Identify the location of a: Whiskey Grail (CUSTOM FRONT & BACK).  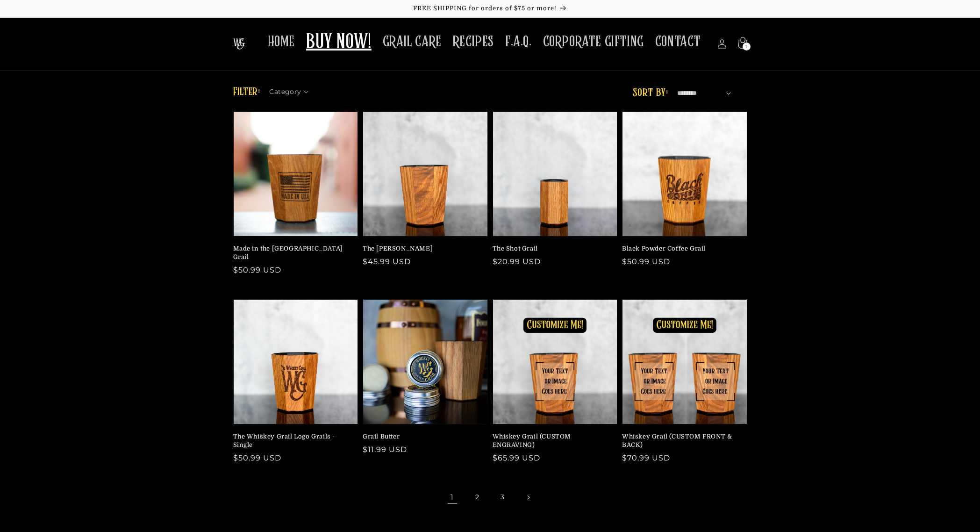
(682, 441).